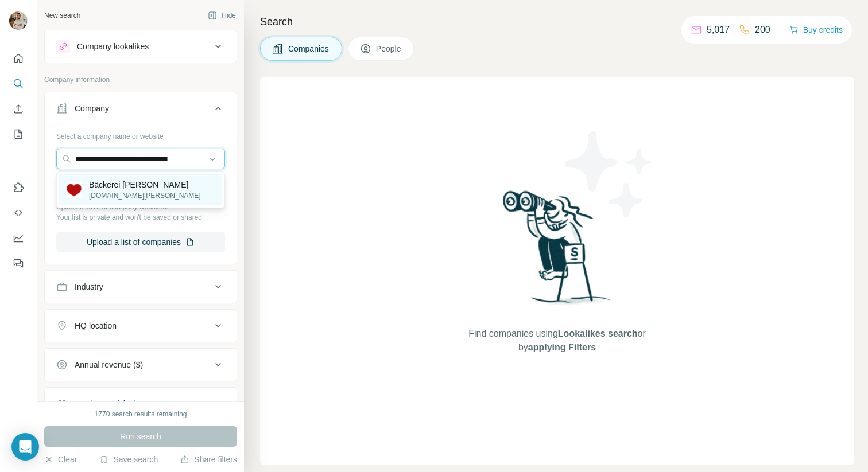 The width and height of the screenshot is (868, 472). I want to click on button: Feedback, so click(18, 264).